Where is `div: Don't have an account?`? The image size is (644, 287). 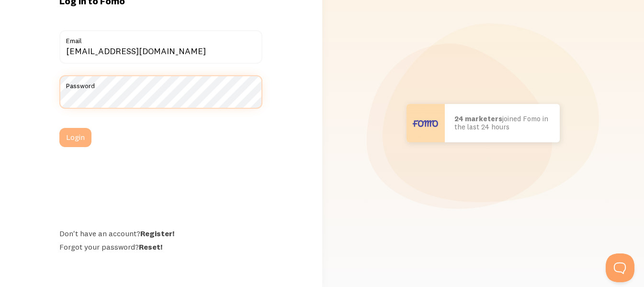
div: Don't have an account? is located at coordinates (161, 234).